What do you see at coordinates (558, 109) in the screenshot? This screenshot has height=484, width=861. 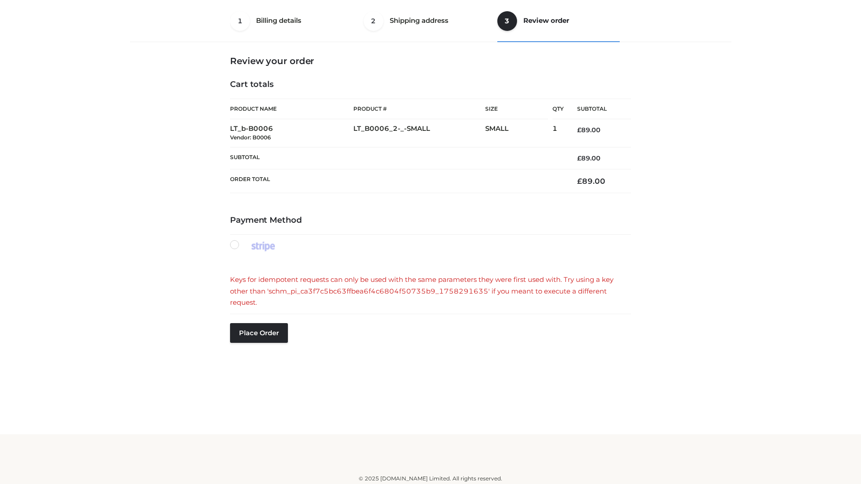 I see `th: Qty` at bounding box center [558, 109].